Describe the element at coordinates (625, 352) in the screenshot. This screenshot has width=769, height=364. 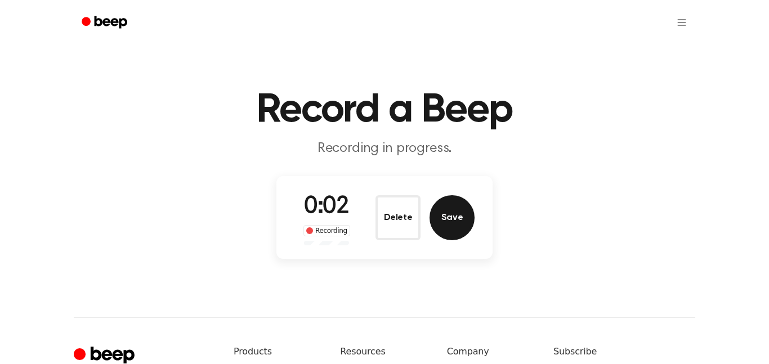
I see `h6: Subscribe` at that location.